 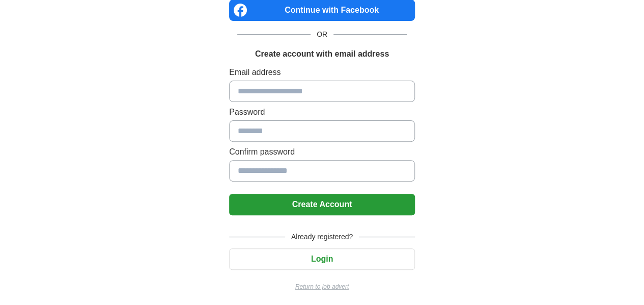 I want to click on h1: Create account with email address, so click(x=321, y=54).